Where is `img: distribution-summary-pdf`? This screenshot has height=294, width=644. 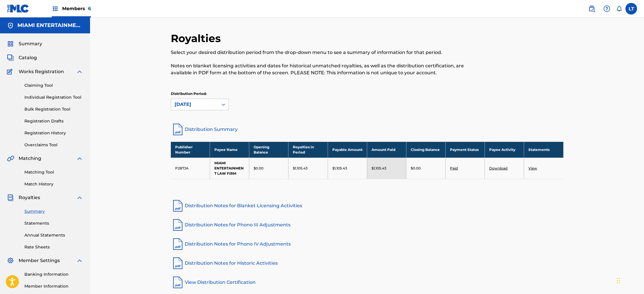
img: distribution-summary-pdf is located at coordinates (178, 129).